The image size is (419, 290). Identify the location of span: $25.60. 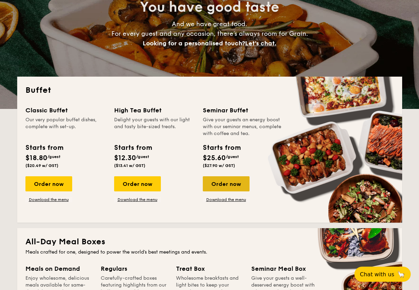
(214, 158).